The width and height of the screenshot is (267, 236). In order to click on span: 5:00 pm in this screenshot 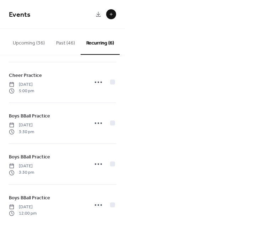, I will do `click(21, 91)`.